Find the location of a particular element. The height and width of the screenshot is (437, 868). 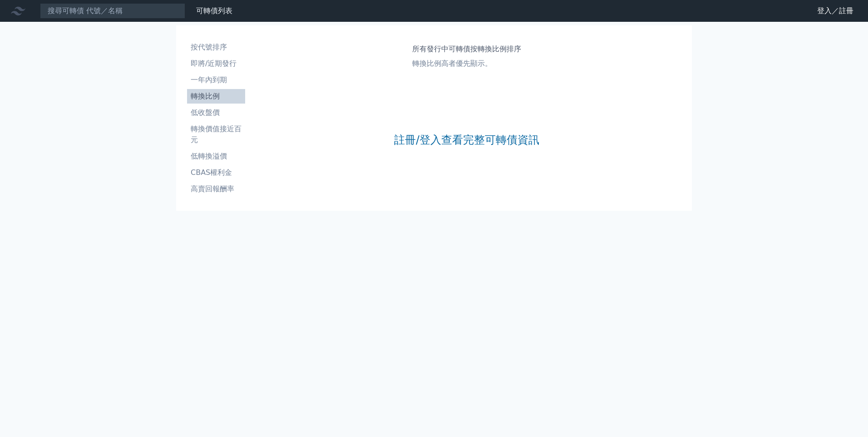

h1: 所有發行中可轉債按轉換比例排序 is located at coordinates (467, 49).